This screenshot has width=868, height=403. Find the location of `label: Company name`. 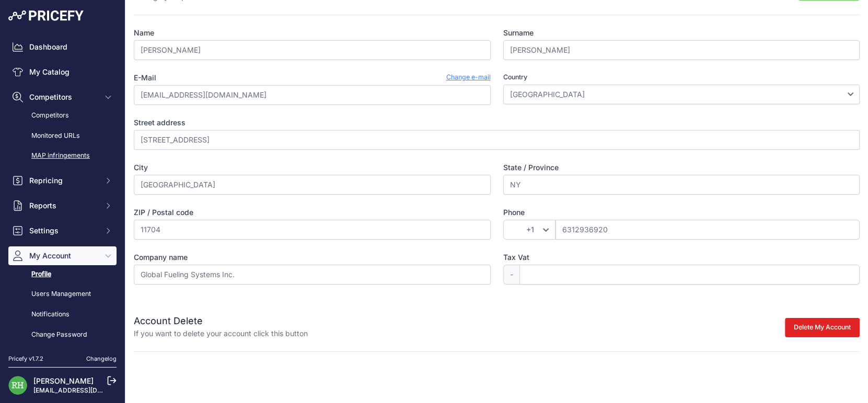

label: Company name is located at coordinates (312, 258).